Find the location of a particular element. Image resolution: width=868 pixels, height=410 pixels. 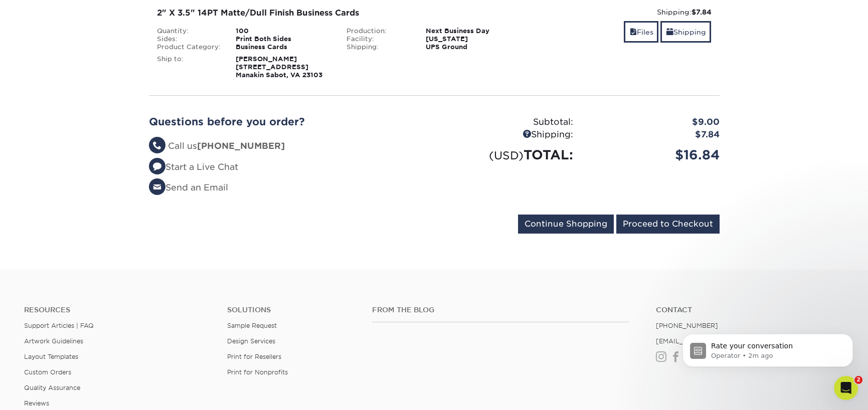

div: message notification from Operator, 2m ago. Rate your conversation is located at coordinates (100, 37).